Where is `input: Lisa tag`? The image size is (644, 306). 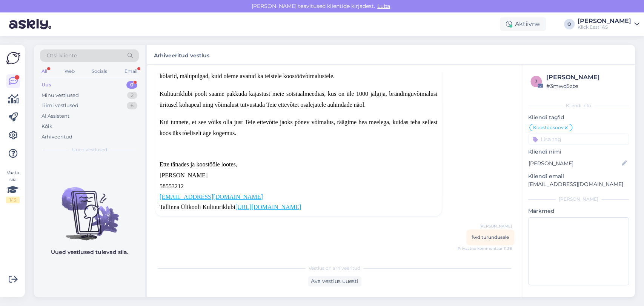
input: Lisa tag is located at coordinates (578, 139).